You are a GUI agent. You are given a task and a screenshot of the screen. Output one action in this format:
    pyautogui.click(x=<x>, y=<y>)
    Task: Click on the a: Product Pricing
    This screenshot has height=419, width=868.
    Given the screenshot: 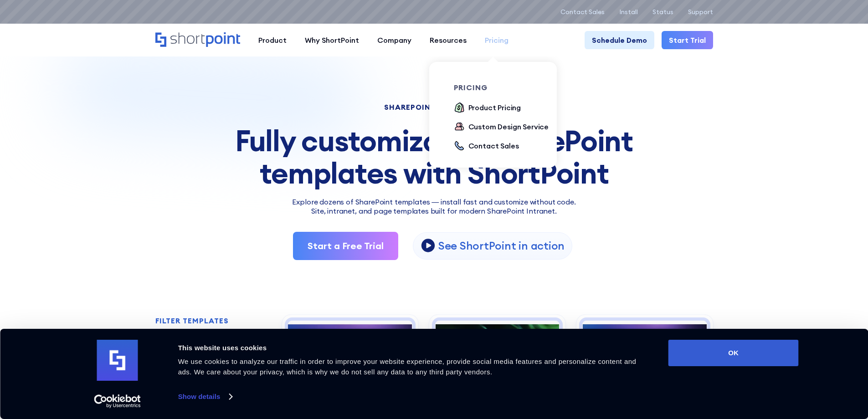 What is the action you would take?
    pyautogui.click(x=487, y=108)
    